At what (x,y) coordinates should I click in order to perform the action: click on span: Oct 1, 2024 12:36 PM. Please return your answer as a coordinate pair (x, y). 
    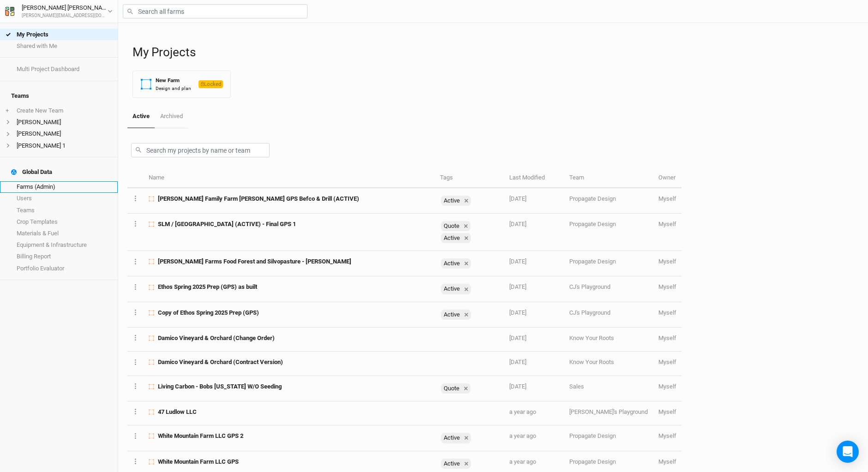
    Looking at the image, I should click on (523, 412).